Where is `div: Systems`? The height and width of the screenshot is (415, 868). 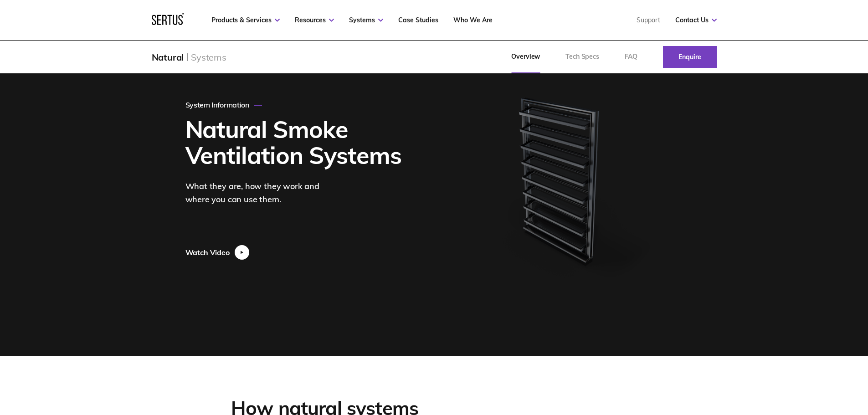 div: Systems is located at coordinates (209, 57).